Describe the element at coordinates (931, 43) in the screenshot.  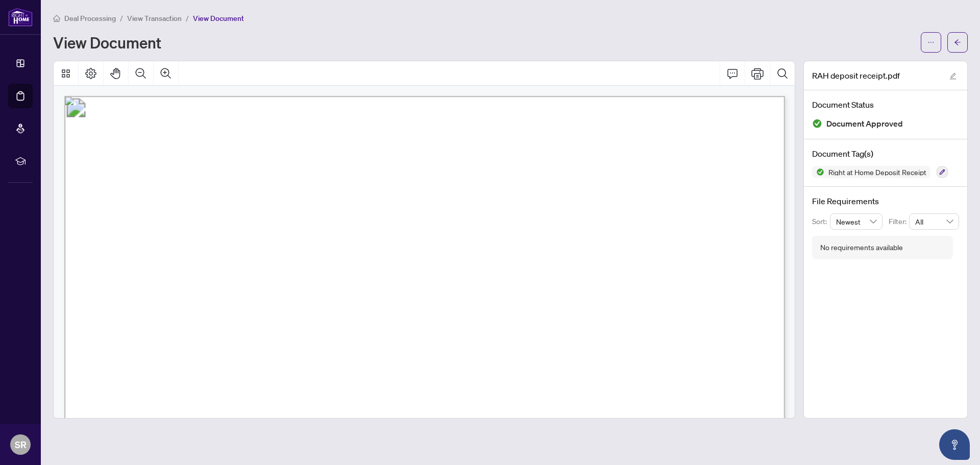
I see `span: ellipsis` at that location.